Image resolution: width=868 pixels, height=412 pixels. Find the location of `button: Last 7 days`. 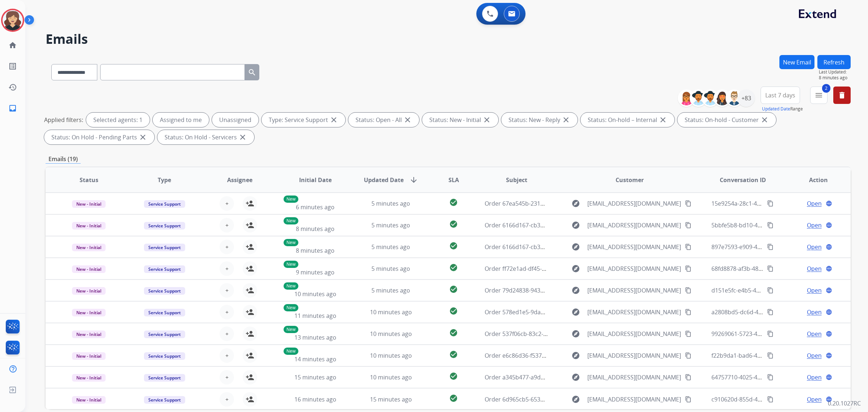

button: Last 7 days is located at coordinates (780, 95).